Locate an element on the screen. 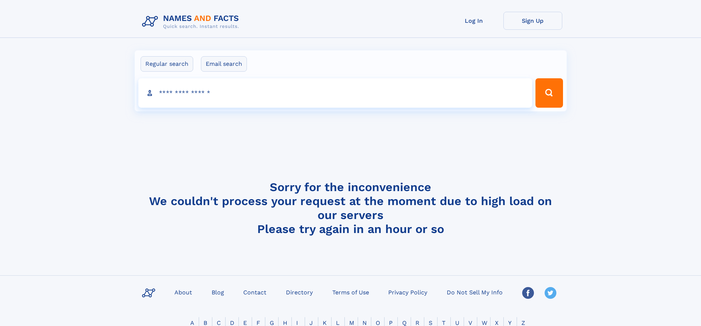  img: Facebook is located at coordinates (528, 293).